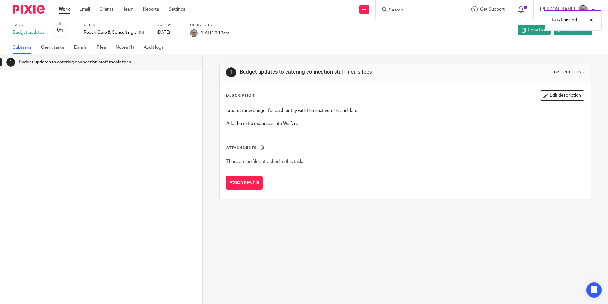 Image resolution: width=608 pixels, height=304 pixels. I want to click on span: There are no files attached to this task., so click(265, 161).